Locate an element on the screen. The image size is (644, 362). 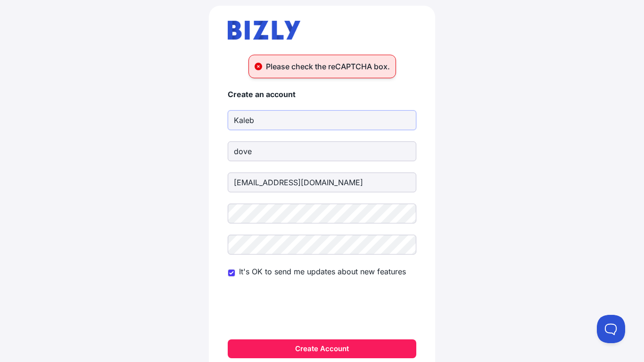
h4: Create an account is located at coordinates (322, 94).